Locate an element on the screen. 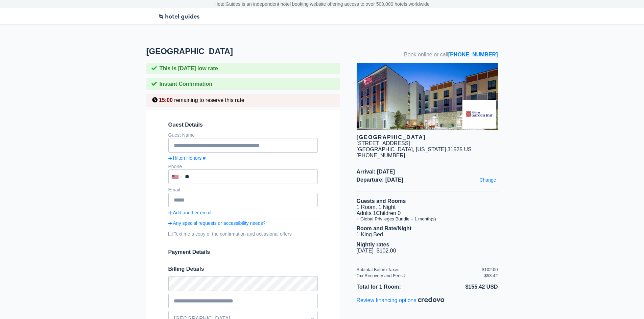 This screenshot has width=644, height=319. div: United States: +1 is located at coordinates (176, 177).